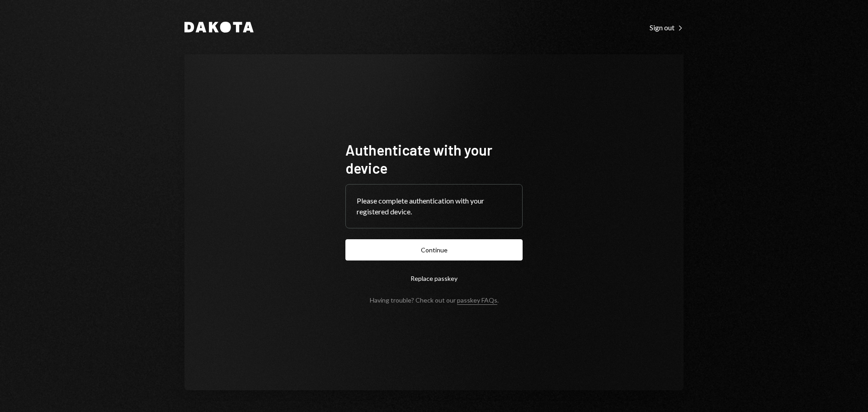 Image resolution: width=868 pixels, height=412 pixels. Describe the element at coordinates (667, 28) in the screenshot. I see `div: Sign out` at that location.